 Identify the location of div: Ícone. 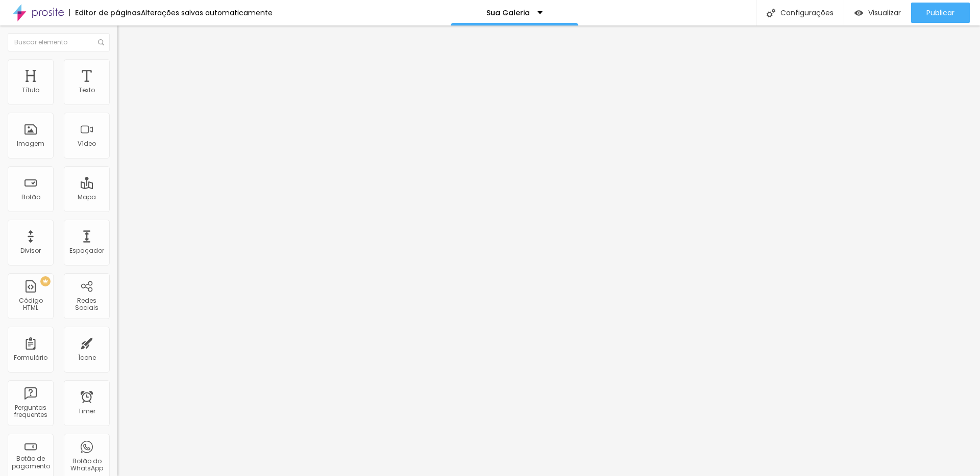
(86, 358).